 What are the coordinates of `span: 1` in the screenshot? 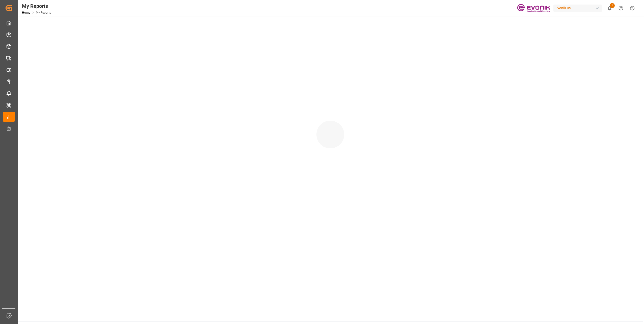 It's located at (612, 6).